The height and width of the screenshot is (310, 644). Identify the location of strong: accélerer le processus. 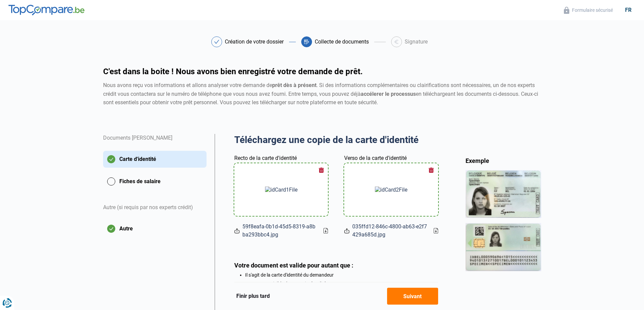
(388, 94).